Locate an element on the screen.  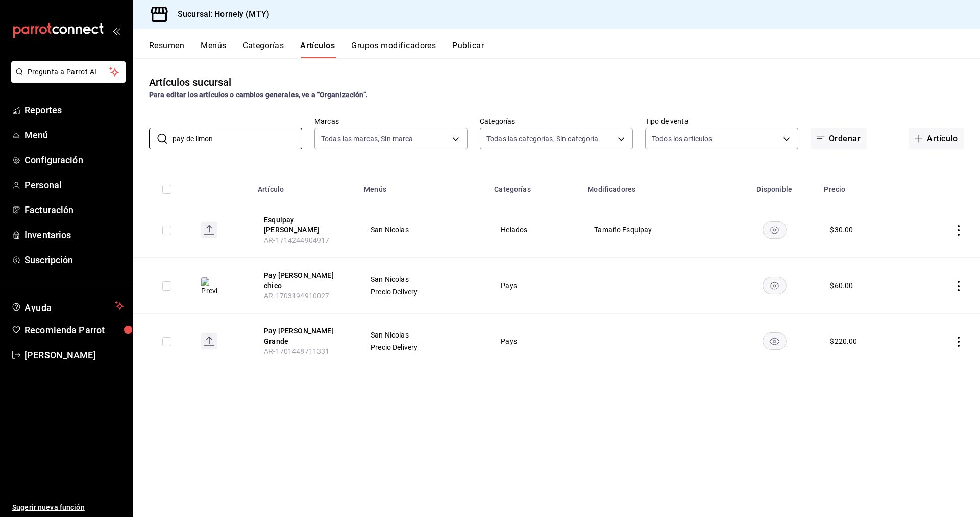
div: $ 30.00 is located at coordinates (841, 230).